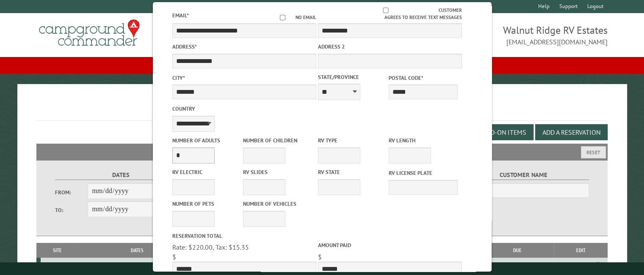 This screenshot has height=275, width=644. Describe the element at coordinates (277, 140) in the screenshot. I see `label: Number of Children` at that location.